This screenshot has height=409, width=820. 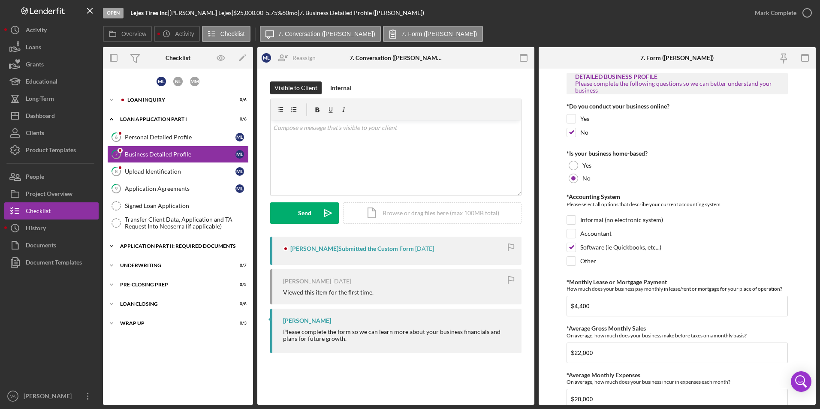 What do you see at coordinates (603, 375) in the screenshot?
I see `label: *Average Monthly Expenses` at bounding box center [603, 375].